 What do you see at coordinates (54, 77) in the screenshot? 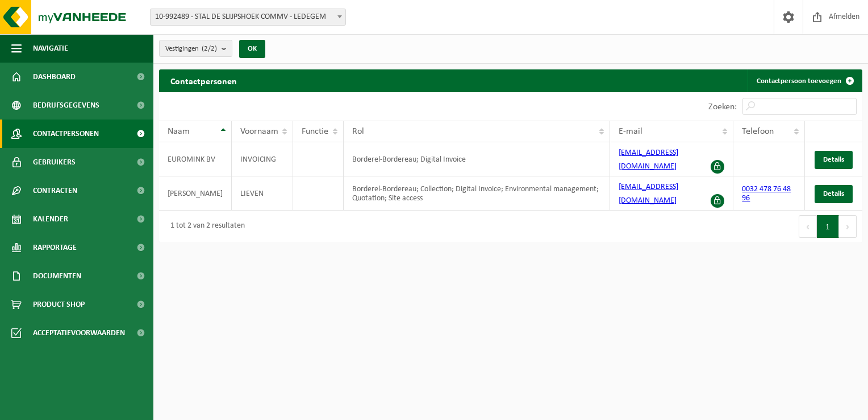
I see `span: Dashboard` at bounding box center [54, 77].